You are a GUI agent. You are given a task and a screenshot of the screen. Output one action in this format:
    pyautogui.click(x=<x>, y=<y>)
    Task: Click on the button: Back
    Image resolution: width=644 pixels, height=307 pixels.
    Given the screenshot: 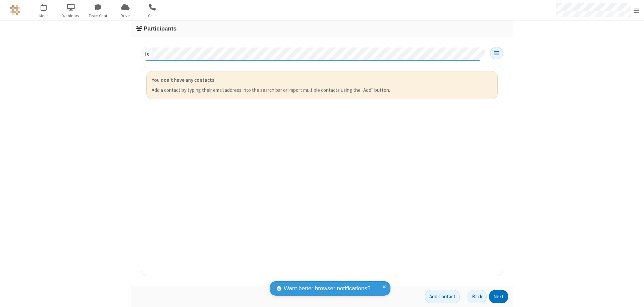 What is the action you would take?
    pyautogui.click(x=477, y=297)
    